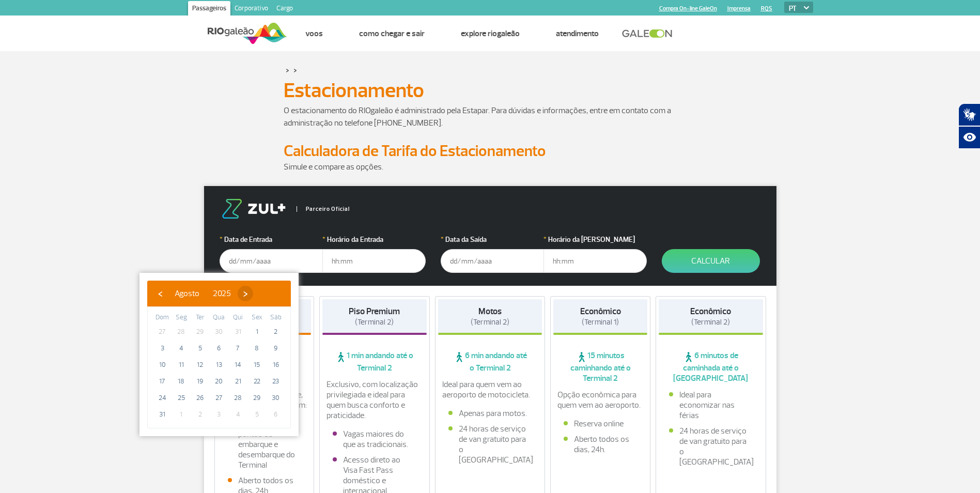  I want to click on span: 2025, so click(221, 293).